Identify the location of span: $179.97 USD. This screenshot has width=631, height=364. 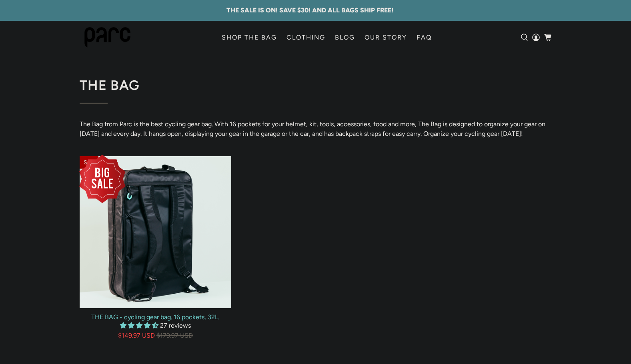
(174, 335).